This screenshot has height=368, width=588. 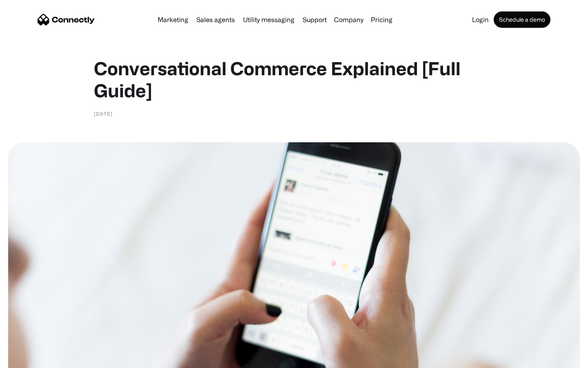 What do you see at coordinates (216, 20) in the screenshot?
I see `a: Sales agents` at bounding box center [216, 20].